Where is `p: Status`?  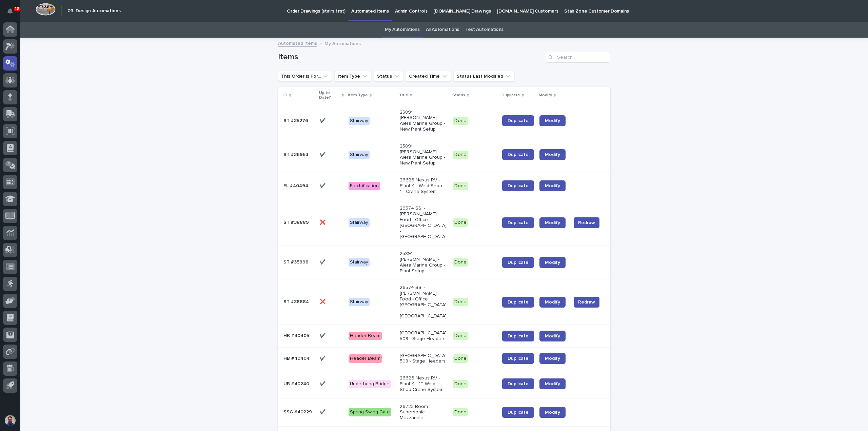
p: Status is located at coordinates (459, 95).